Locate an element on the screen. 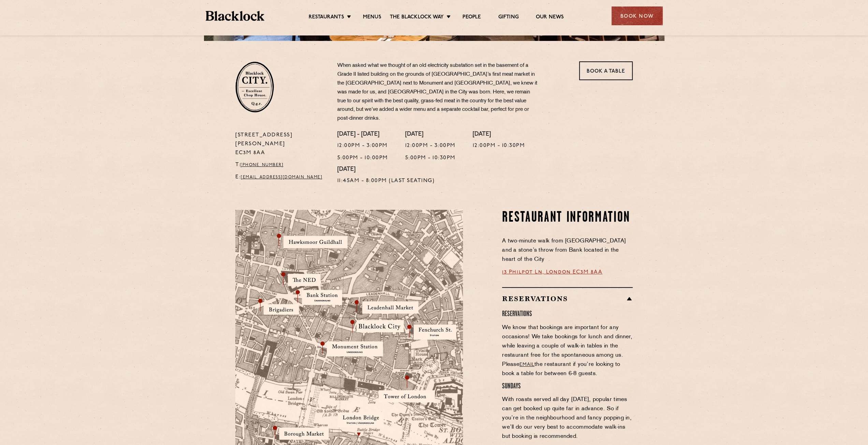 The image size is (868, 445). img: City-stamp-default.svg is located at coordinates (254, 87).